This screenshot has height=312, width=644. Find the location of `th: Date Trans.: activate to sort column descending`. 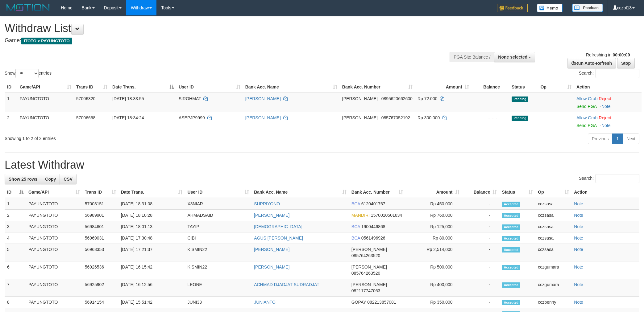

th: Date Trans.: activate to sort column descending is located at coordinates (143, 87).